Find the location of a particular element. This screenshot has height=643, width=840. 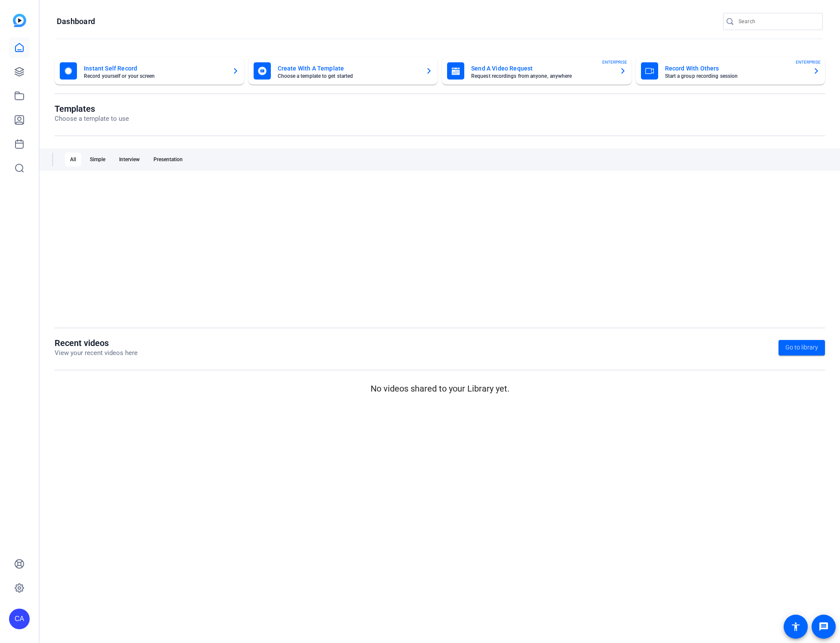

mat-card-title: Instant Self Record is located at coordinates (155, 68).